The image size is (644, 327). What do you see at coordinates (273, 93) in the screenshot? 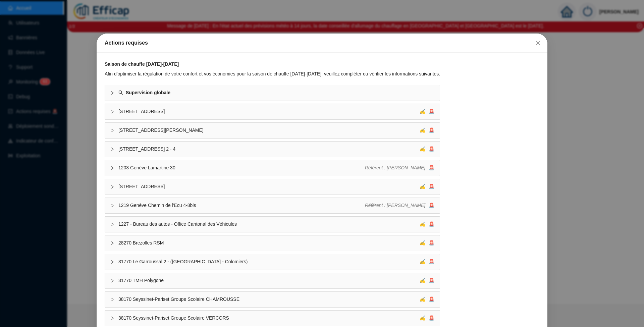
I see `div: Supervision globale` at bounding box center [273, 93].